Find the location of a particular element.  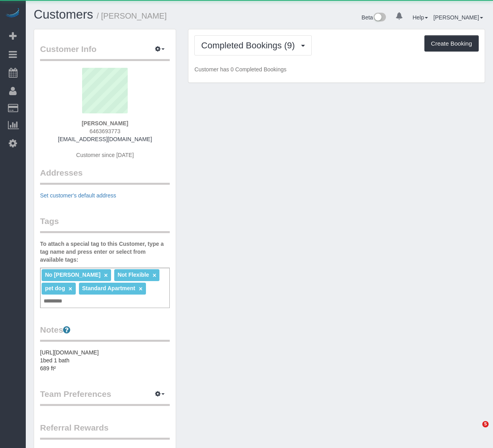

button: Create Booking is located at coordinates (451, 44).